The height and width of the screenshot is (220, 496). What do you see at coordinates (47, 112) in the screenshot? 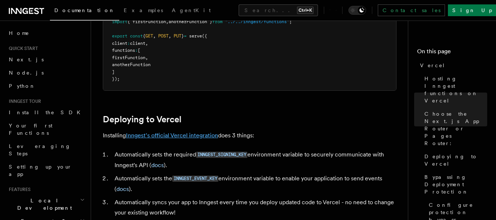
I see `span: Install the SDK` at bounding box center [47, 112].